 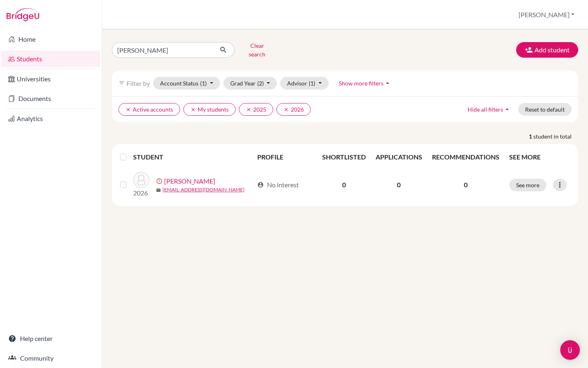 What do you see at coordinates (465, 157) in the screenshot?
I see `th: RECOMMENDATIONS` at bounding box center [465, 157].